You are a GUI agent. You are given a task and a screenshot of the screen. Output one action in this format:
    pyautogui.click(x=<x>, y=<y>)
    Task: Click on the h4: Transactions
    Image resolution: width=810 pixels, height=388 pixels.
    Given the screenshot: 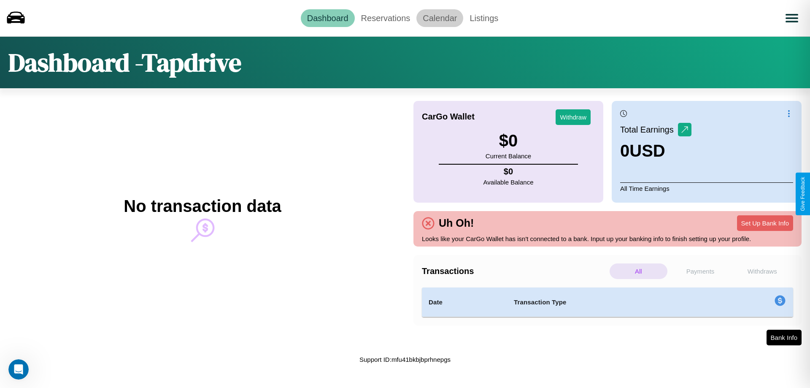 What is the action you would take?
    pyautogui.click(x=515, y=271)
    